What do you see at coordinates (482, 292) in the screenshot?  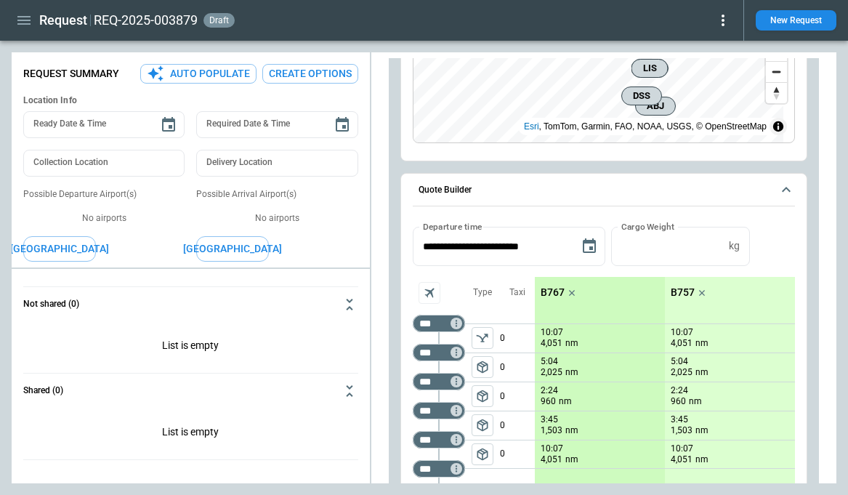 I see `p: Type` at bounding box center [482, 292].